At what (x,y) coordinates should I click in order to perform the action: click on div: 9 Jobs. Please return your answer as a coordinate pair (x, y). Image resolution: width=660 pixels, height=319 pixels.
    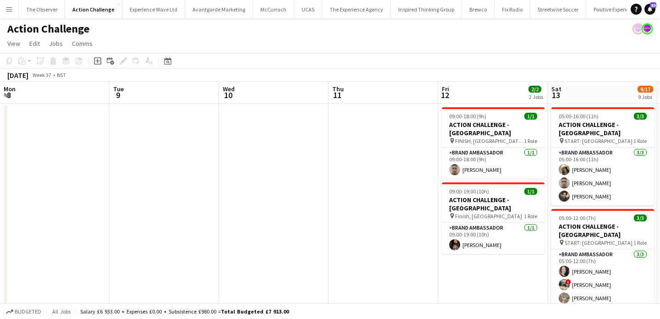
    Looking at the image, I should click on (645, 97).